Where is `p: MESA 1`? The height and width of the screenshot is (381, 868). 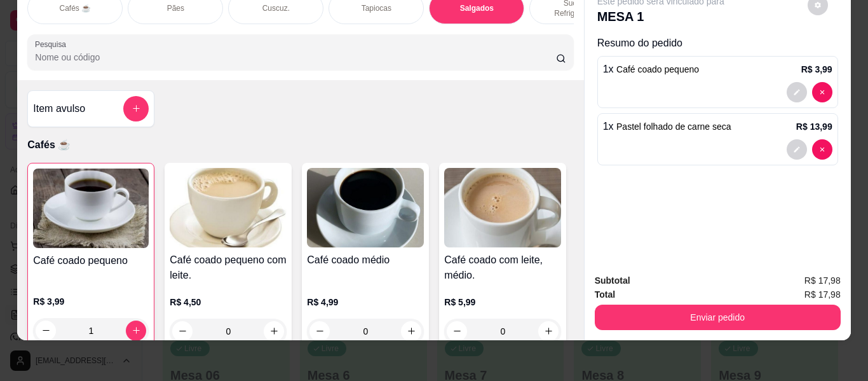
p: MESA 1 is located at coordinates (661, 17).